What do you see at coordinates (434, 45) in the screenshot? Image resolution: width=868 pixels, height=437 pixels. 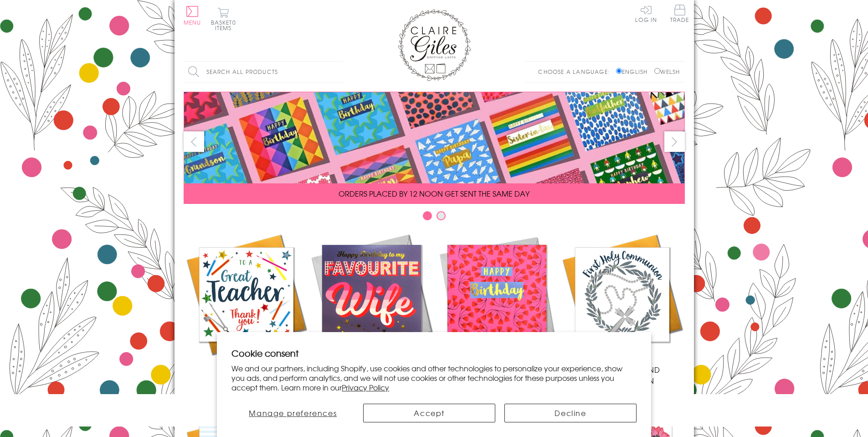 I see `img: Claire Giles Greetings Cards` at bounding box center [434, 45].